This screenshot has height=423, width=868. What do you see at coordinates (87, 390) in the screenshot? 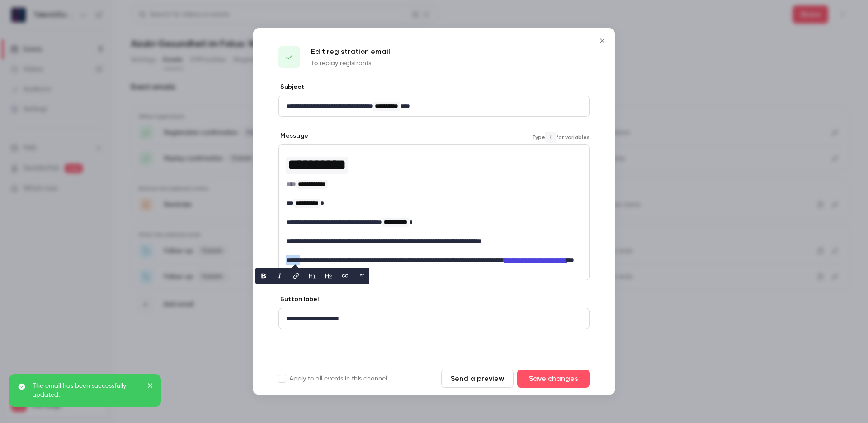
I see `p: The email has been successfully updated.` at bounding box center [87, 390].